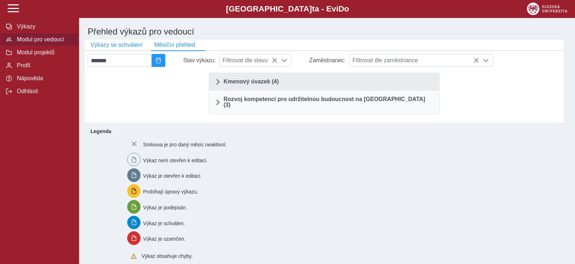 This screenshot has width=575, height=264. Describe the element at coordinates (44, 52) in the screenshot. I see `span: Modul projektů` at that location.